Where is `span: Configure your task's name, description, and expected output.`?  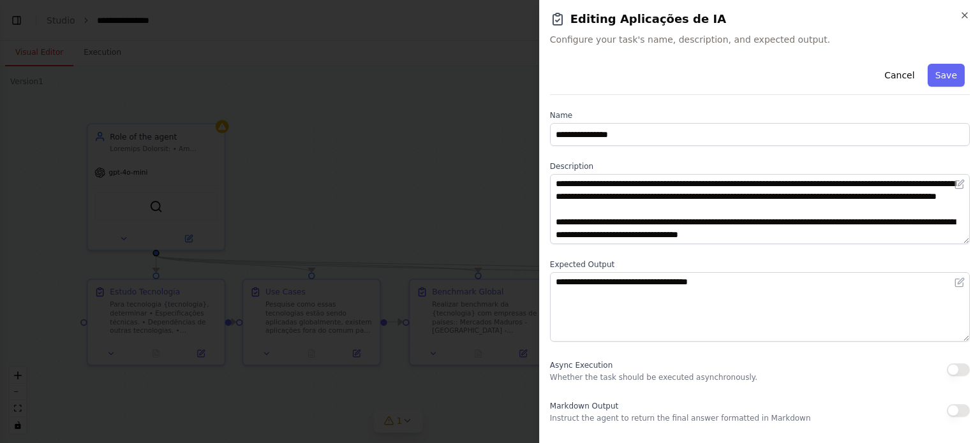 span: Configure your task's name, description, and expected output. is located at coordinates (760, 39).